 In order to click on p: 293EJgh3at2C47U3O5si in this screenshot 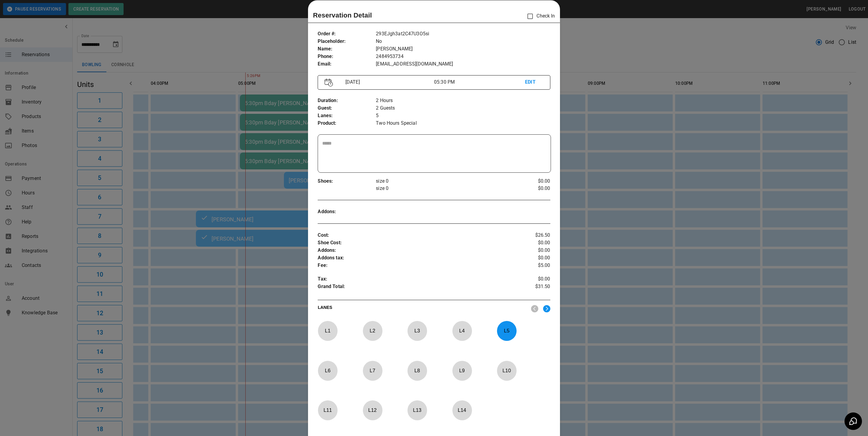, I will do `click(463, 34)`.